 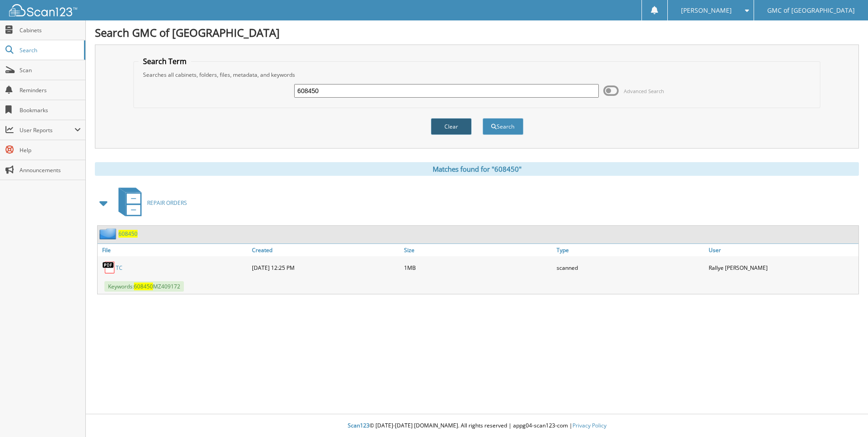 What do you see at coordinates (50, 90) in the screenshot?
I see `span: Reminders` at bounding box center [50, 90].